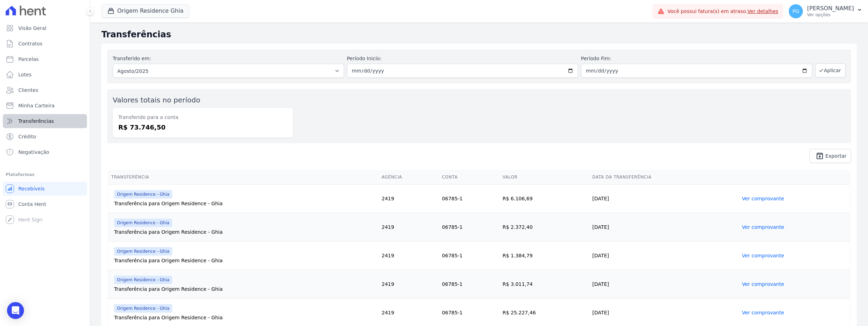  Describe the element at coordinates (27, 137) in the screenshot. I see `span: Crédito` at that location.